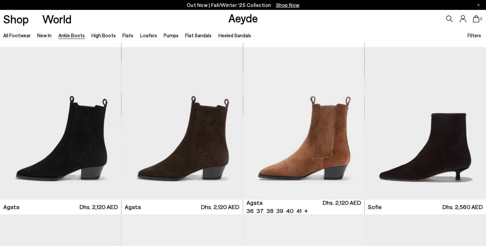 The height and width of the screenshot is (246, 486). Describe the element at coordinates (280, 211) in the screenshot. I see `li: 39` at that location.